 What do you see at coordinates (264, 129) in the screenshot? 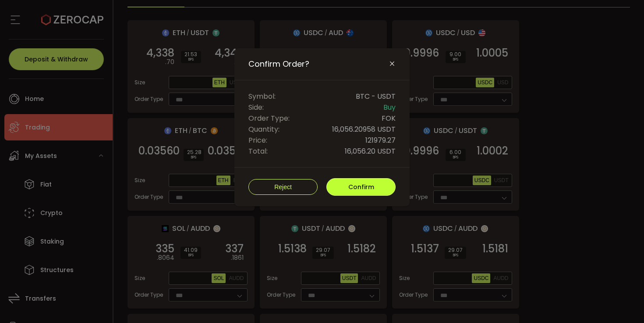
I see `span: Quantity:` at bounding box center [264, 129].